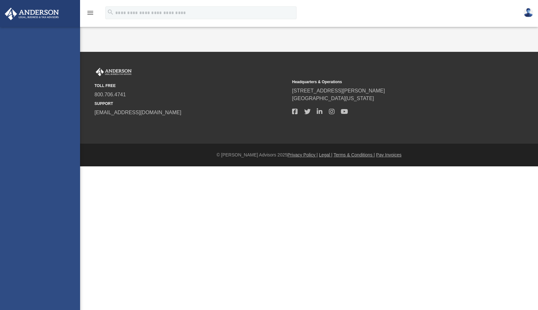  Describe the element at coordinates (110, 12) in the screenshot. I see `i: search` at that location.